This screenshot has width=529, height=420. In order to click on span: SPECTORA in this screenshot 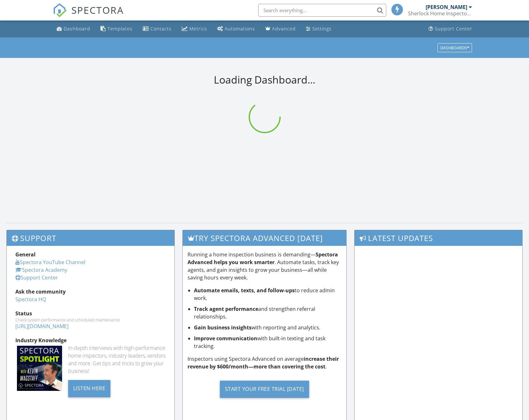, I will do `click(98, 10)`.